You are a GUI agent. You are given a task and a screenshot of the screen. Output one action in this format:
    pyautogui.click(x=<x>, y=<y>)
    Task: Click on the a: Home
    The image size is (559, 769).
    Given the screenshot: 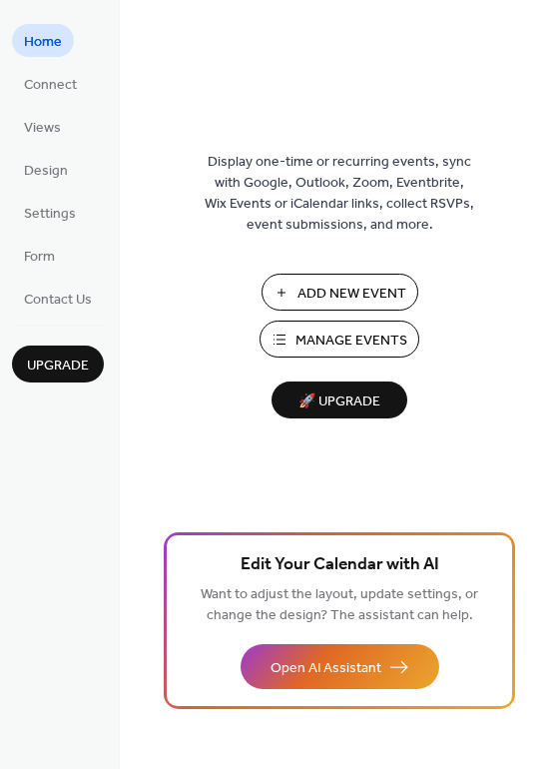 What is the action you would take?
    pyautogui.click(x=43, y=40)
    